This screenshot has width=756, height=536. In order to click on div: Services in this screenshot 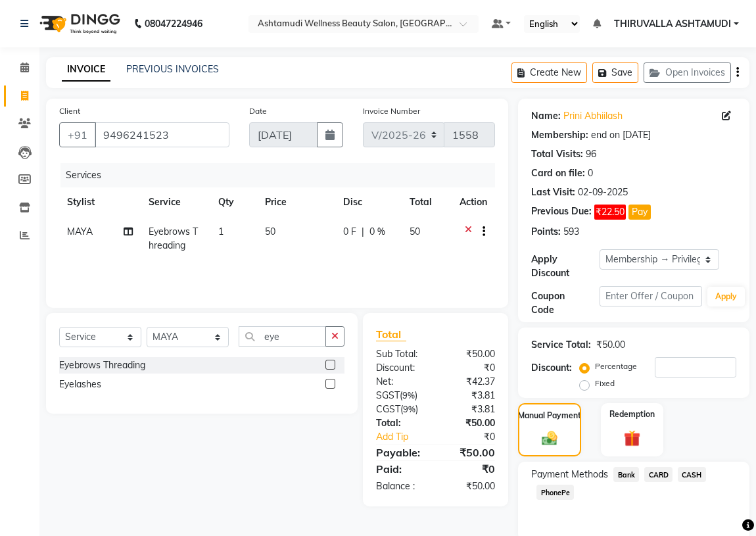, I will do `click(282, 175)`.